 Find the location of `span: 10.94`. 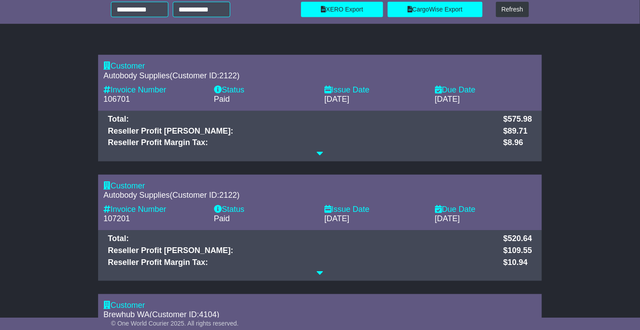

span: 10.94 is located at coordinates (518, 262).